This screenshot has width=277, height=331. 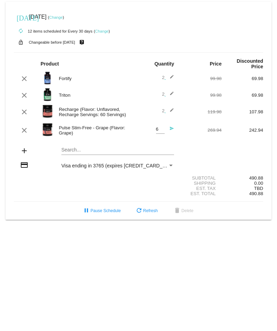 I want to click on div: 490.88, so click(x=243, y=178).